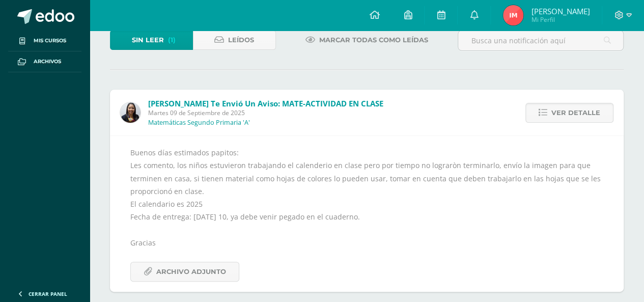 The width and height of the screenshot is (644, 302). Describe the element at coordinates (513, 15) in the screenshot. I see `img: d3759126d33544a76c24dd8cf6c3d263.png` at that location.